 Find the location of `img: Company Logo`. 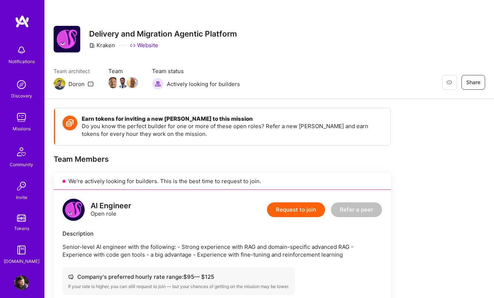

img: Company Logo is located at coordinates (67, 39).